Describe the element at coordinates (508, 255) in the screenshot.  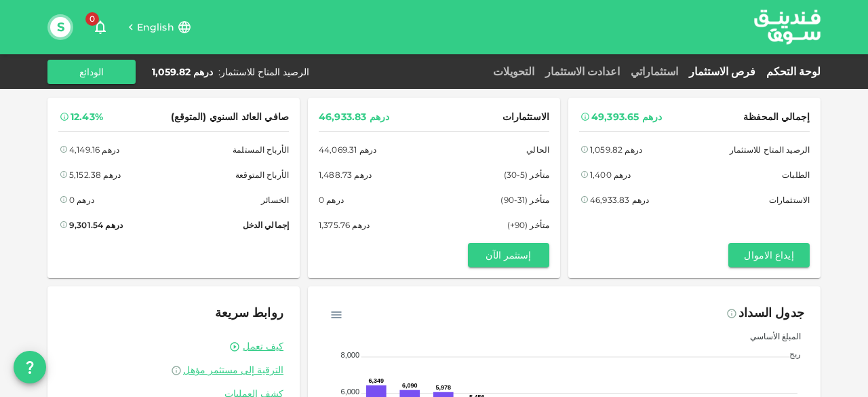
I see `button: إستثمر الآن` at that location.